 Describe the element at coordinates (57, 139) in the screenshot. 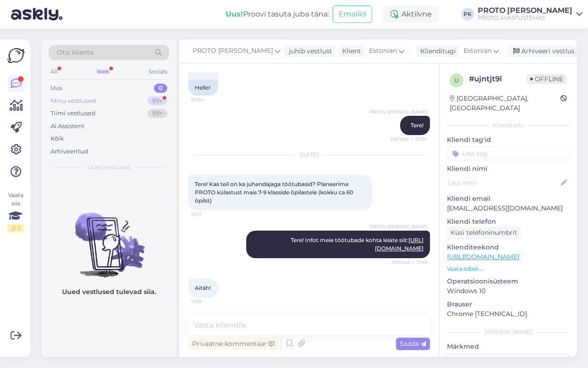

I see `div: Kõik` at that location.